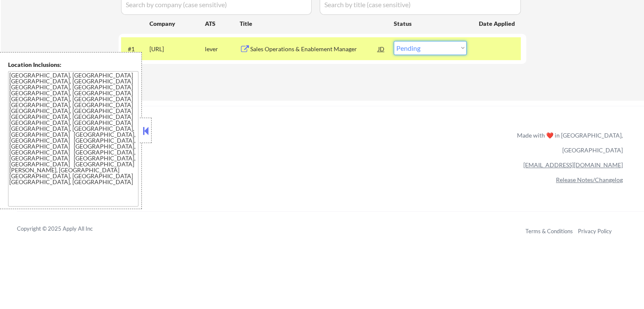  I want to click on div: Date Applied, so click(497, 24).